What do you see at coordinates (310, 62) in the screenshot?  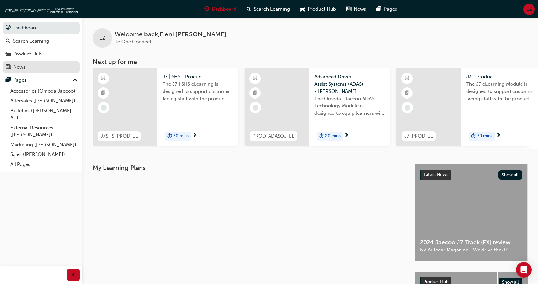 I see `h3: Next up for me` at bounding box center [310, 62].